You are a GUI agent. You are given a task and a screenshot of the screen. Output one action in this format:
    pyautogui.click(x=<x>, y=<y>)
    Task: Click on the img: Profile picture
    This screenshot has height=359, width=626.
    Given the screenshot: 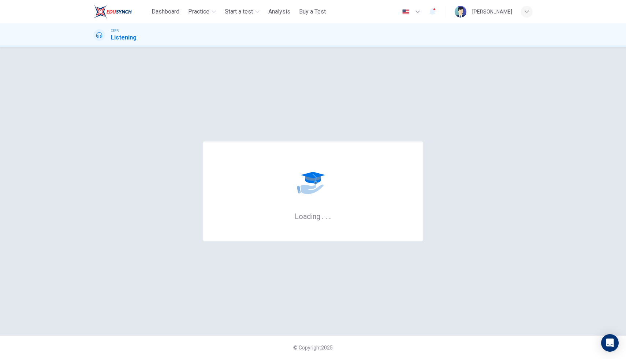 What is the action you would take?
    pyautogui.click(x=460, y=12)
    